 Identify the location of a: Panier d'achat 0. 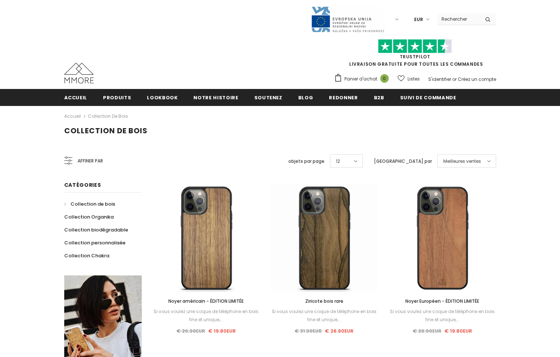
(363, 79).